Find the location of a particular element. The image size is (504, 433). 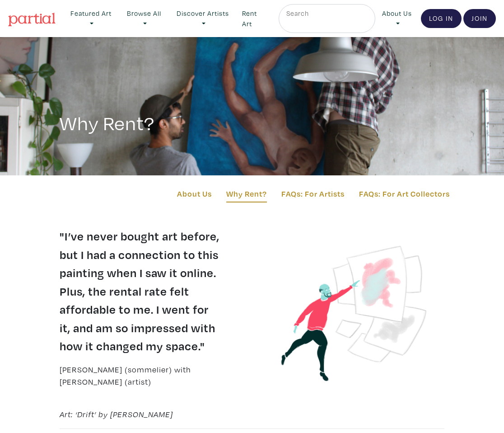

a: Join is located at coordinates (480, 18).